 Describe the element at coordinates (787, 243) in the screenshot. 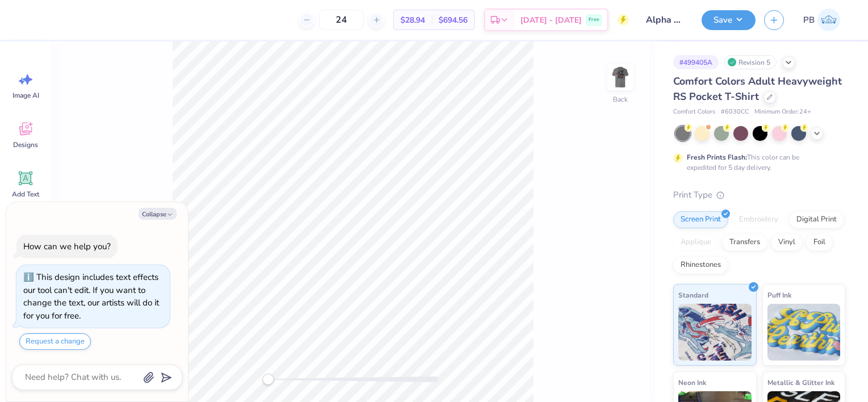

I see `div: Vinyl` at that location.